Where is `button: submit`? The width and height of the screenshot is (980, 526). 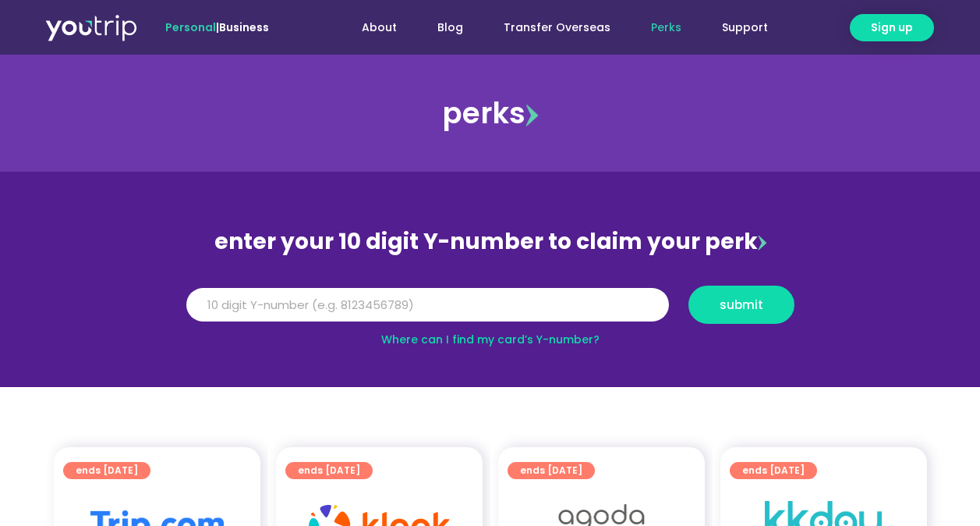
button: submit is located at coordinates (741, 304).